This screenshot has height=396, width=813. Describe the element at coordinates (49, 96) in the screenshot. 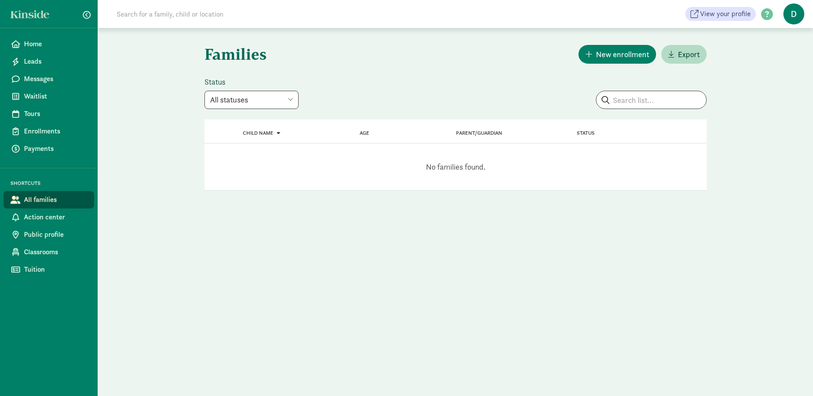

I see `a: Waitlist` at that location.